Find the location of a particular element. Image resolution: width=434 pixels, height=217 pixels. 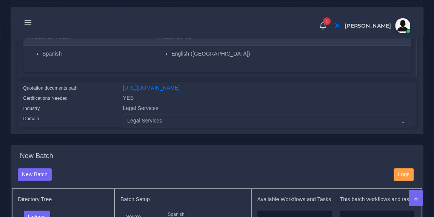

button: New Batch is located at coordinates (35, 174).